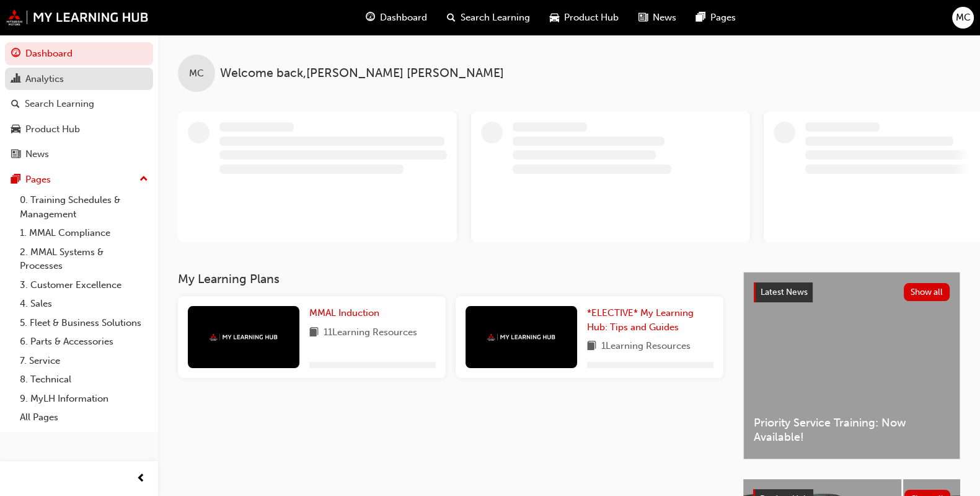 The image size is (980, 496). I want to click on a: All Pages, so click(84, 417).